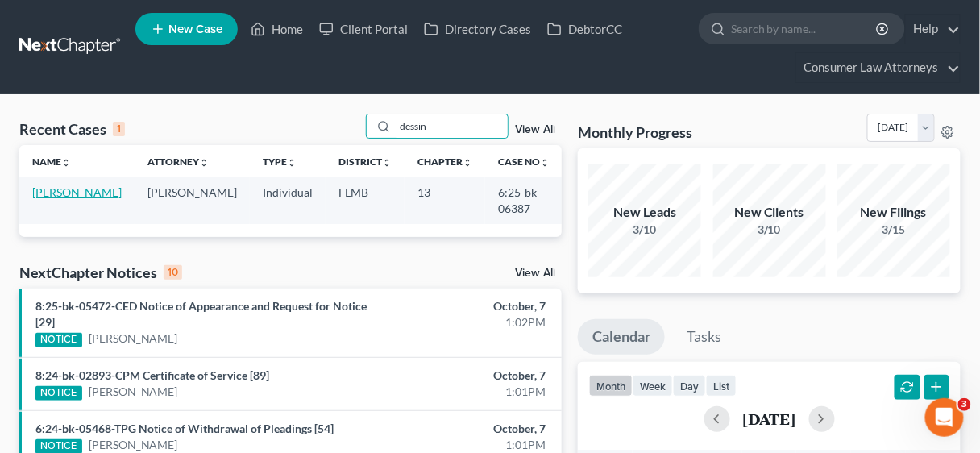  I want to click on div: New Leads, so click(644, 212).